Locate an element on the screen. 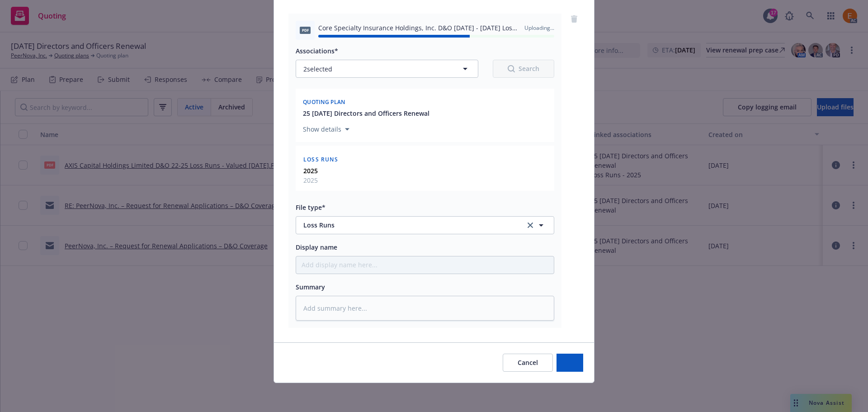 The height and width of the screenshot is (412, 868). a: clear selection is located at coordinates (530, 225).